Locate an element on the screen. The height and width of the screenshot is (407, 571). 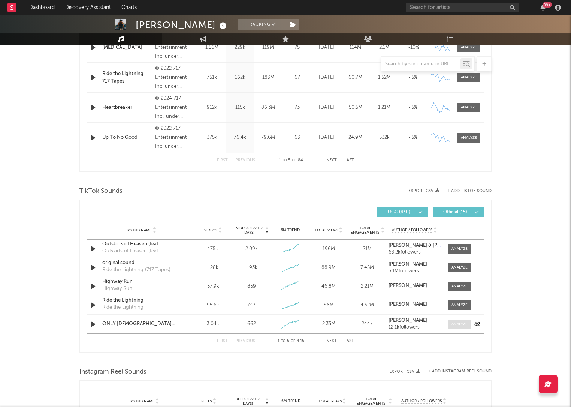
div: 99 + is located at coordinates (547, 4).